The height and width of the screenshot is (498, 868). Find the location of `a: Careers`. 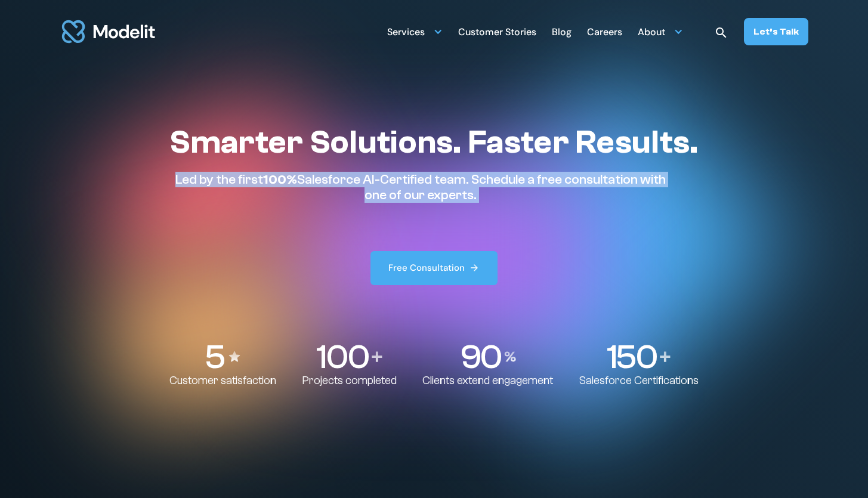

a: Careers is located at coordinates (605, 31).